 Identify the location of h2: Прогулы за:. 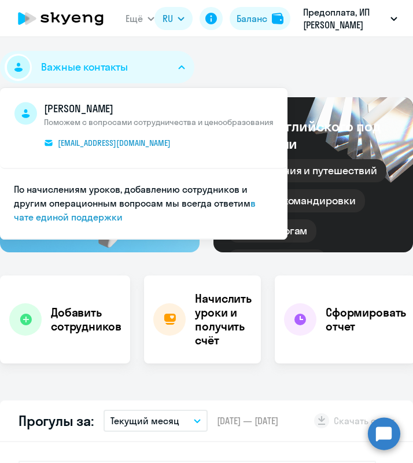
(56, 421).